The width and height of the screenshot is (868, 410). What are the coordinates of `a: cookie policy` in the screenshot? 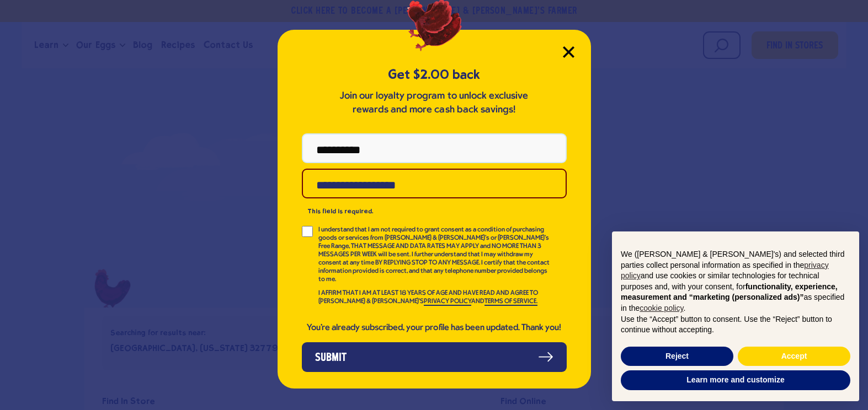 It's located at (661, 309).